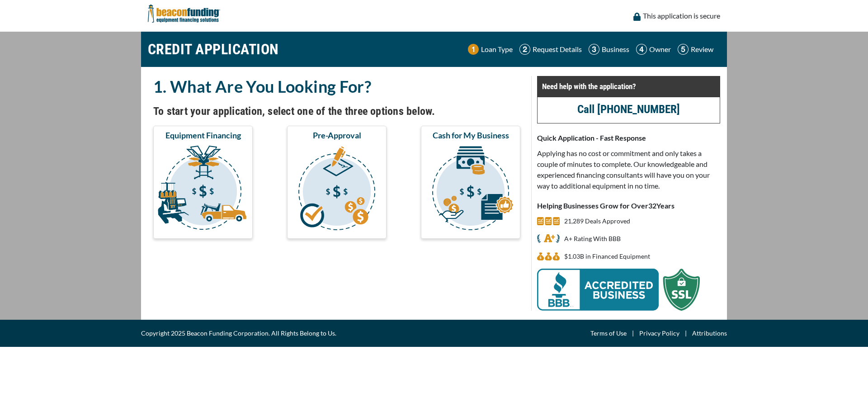  Describe the element at coordinates (628, 138) in the screenshot. I see `p: Quick Application - Fast Response` at that location.